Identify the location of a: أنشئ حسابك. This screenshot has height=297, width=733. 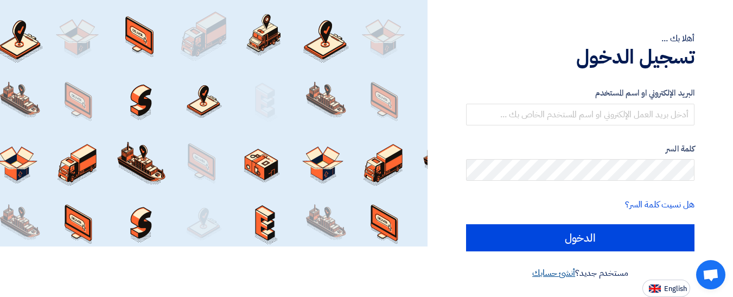
(553, 273).